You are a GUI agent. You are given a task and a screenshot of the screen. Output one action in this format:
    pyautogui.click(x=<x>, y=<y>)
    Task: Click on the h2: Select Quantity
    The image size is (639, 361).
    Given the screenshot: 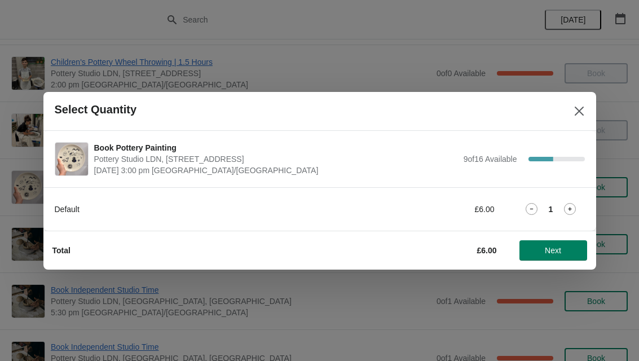 What is the action you would take?
    pyautogui.click(x=96, y=109)
    